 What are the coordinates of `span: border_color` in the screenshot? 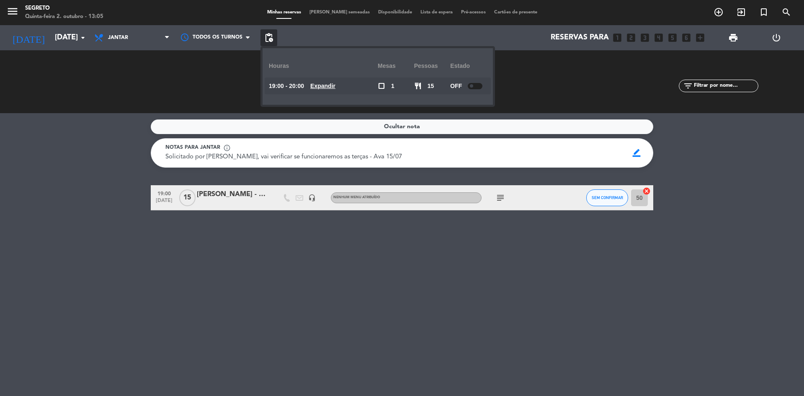 It's located at (637, 153).